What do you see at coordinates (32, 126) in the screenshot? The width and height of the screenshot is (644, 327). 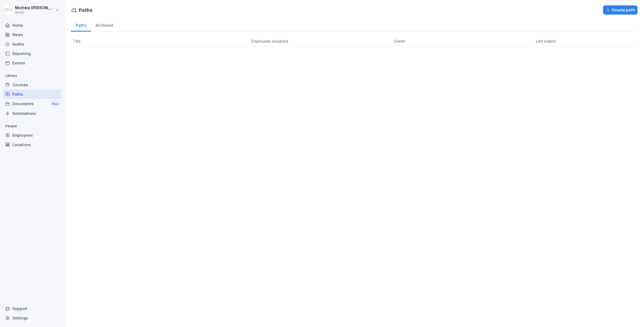 I see `p: People` at bounding box center [32, 126].